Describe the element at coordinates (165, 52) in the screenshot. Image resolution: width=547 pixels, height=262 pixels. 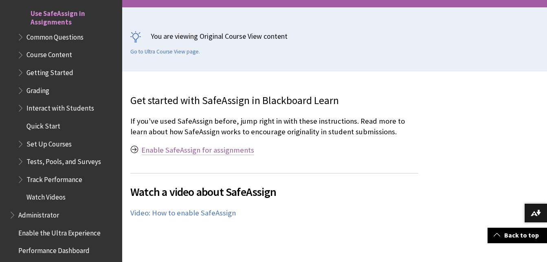
I see `a: Go to Ultra Course View page.` at that location.